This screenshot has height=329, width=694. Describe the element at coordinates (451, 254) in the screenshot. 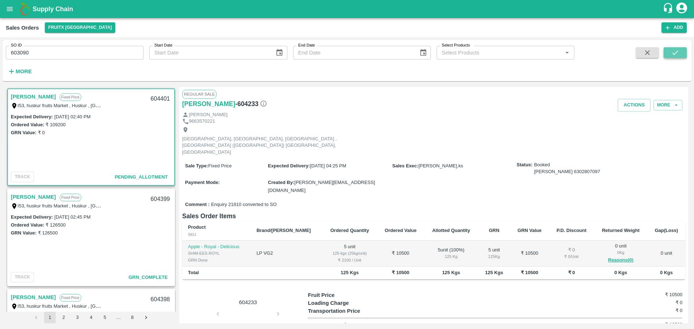

I see `div: 5 unit ( 100 %)` at that location.